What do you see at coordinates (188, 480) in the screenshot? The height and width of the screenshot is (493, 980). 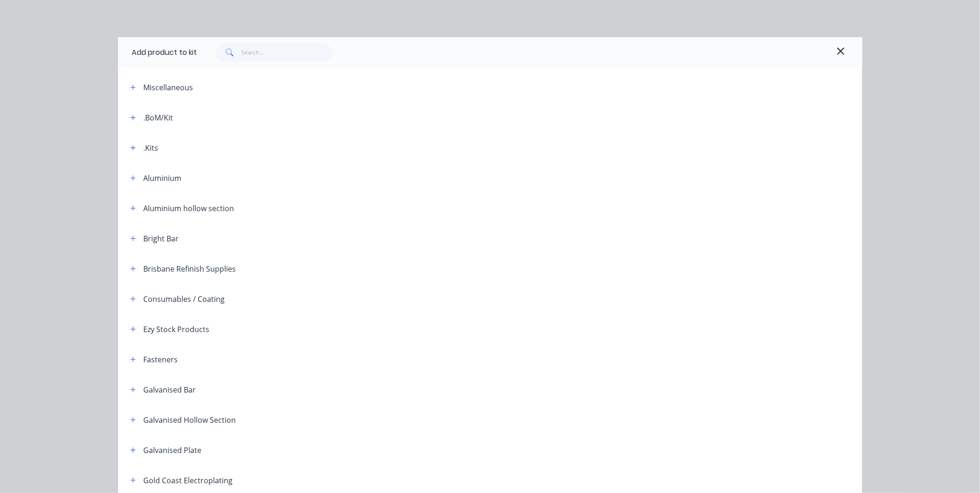 I see `div: Gold Coast Electroplating` at bounding box center [188, 480].